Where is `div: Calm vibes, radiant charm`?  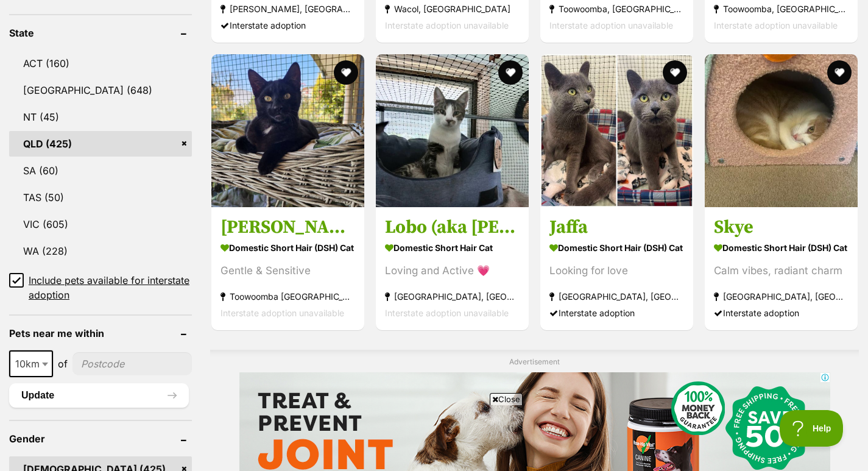
div: Calm vibes, radiant charm is located at coordinates (781, 270).